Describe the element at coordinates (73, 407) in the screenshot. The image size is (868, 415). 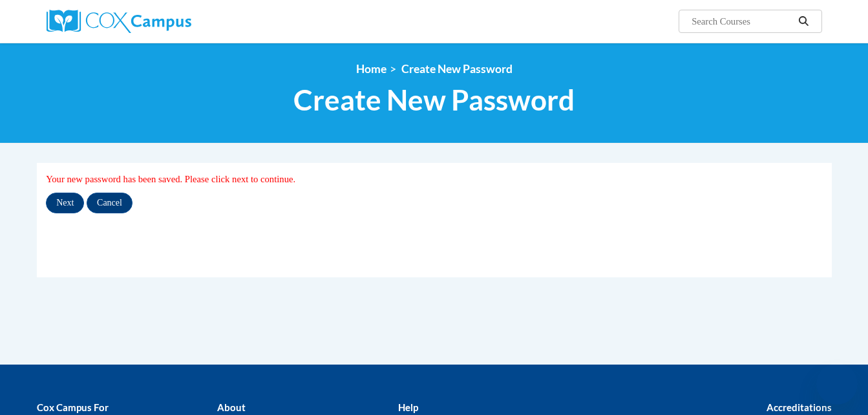
I see `b: Cox Campus For` at that location.